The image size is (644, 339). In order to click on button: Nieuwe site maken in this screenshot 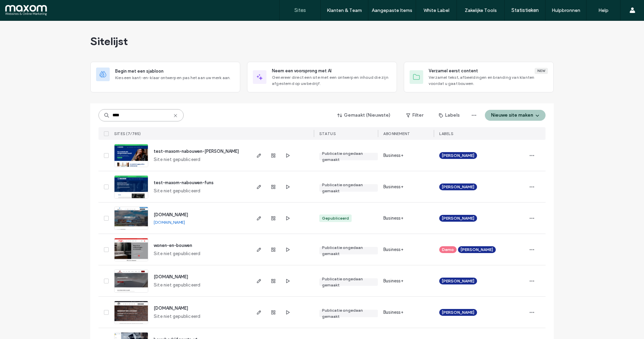, I will do `click(515, 115)`.